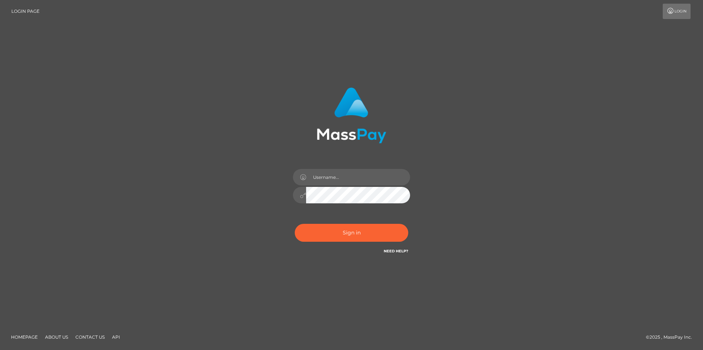  I want to click on a: Login, so click(676, 11).